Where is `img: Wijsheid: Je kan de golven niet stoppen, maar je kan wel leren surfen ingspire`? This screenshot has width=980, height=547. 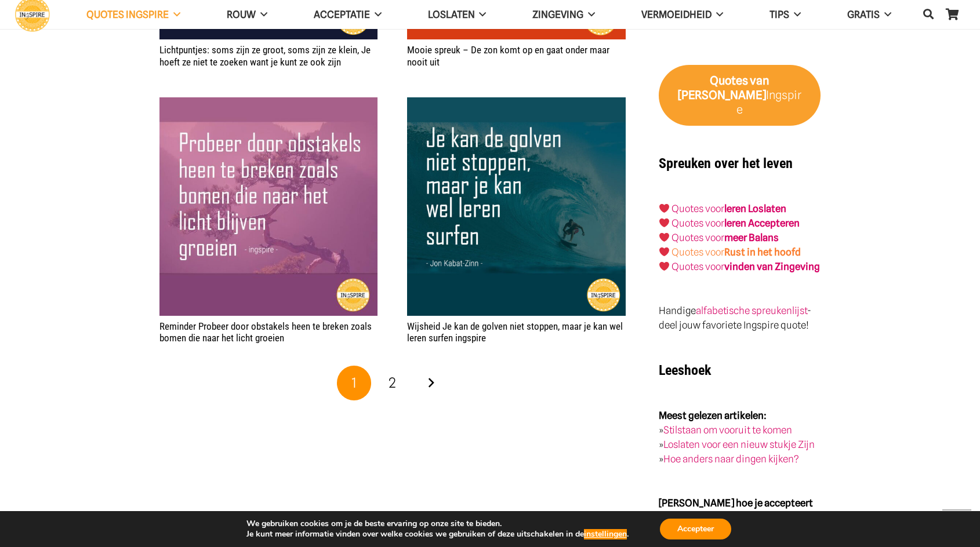
img: Wijsheid: Je kan de golven niet stoppen, maar je kan wel leren surfen ingspire is located at coordinates (516, 206).